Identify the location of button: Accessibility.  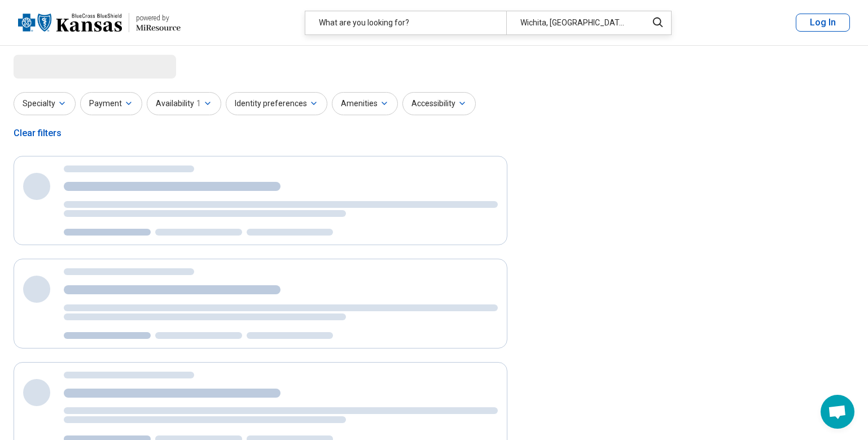
(439, 103).